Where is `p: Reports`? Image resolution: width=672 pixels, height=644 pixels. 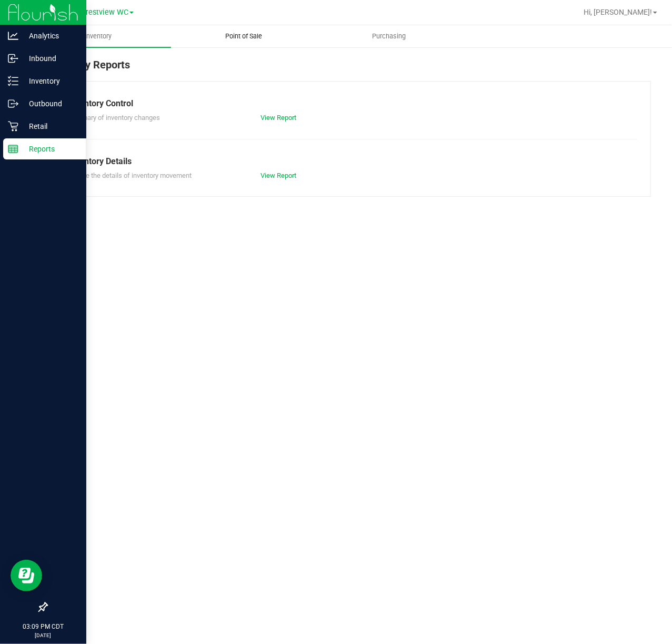 p: Reports is located at coordinates (50, 149).